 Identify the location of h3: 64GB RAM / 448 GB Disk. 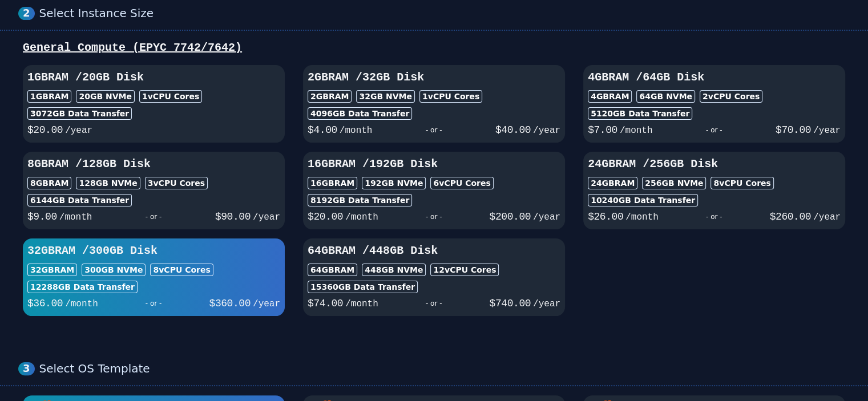
(434, 251).